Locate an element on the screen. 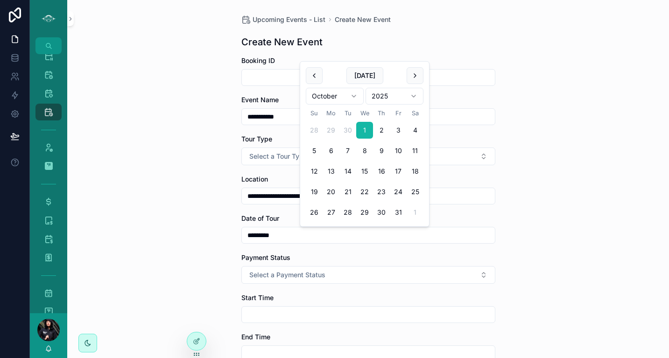  button: Friday, October 24th, 2025 is located at coordinates (398, 192).